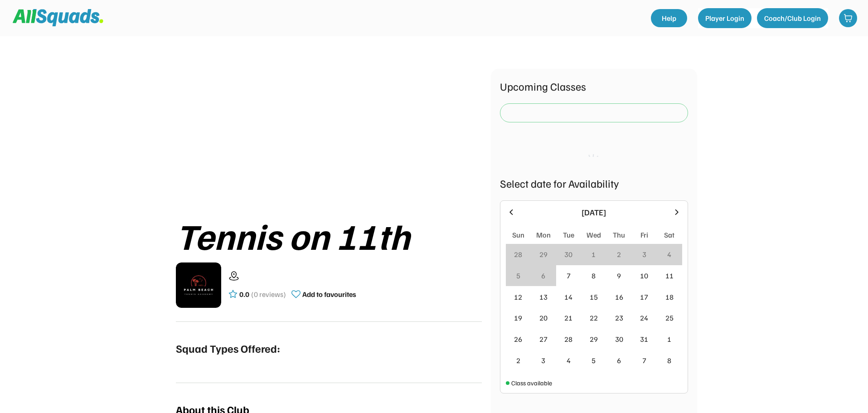  Describe the element at coordinates (593, 297) in the screenshot. I see `div: 15` at that location.